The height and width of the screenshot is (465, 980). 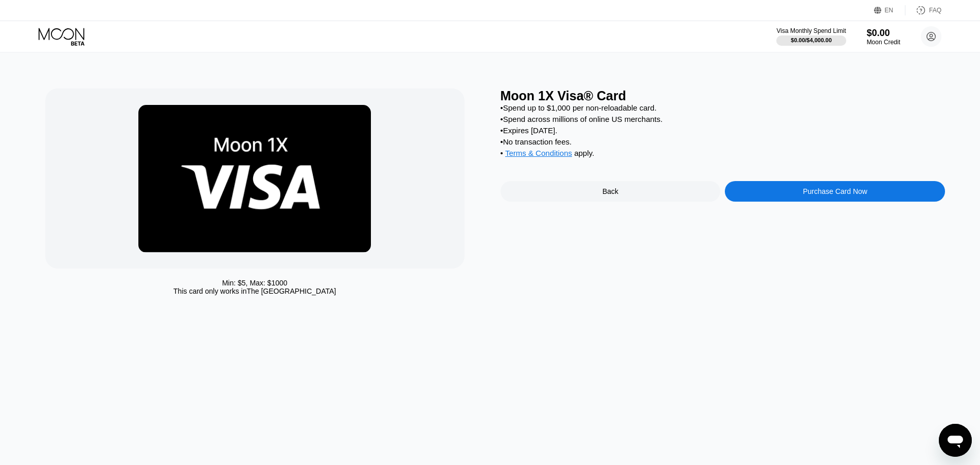 What do you see at coordinates (723, 96) in the screenshot?
I see `div: Moon 1X Visa® Card` at bounding box center [723, 96].